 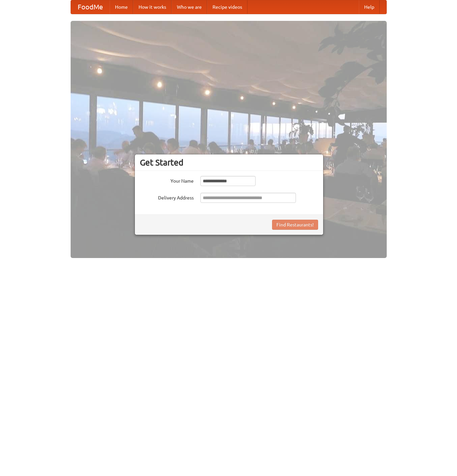 I want to click on a: How it works, so click(x=153, y=7).